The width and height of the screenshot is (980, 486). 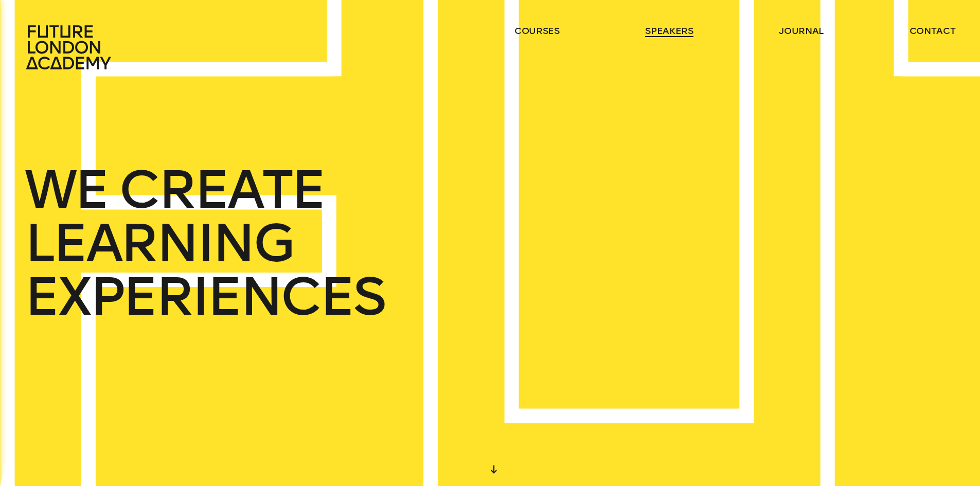 I want to click on a: courses, so click(x=537, y=31).